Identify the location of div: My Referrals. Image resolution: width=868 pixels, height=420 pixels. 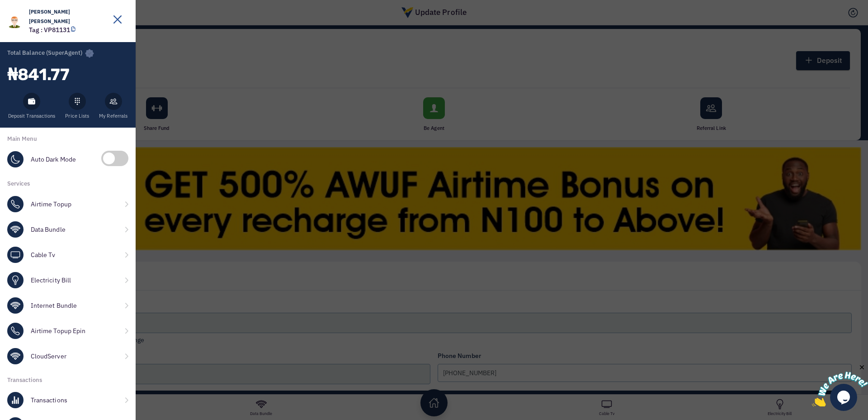
(113, 105).